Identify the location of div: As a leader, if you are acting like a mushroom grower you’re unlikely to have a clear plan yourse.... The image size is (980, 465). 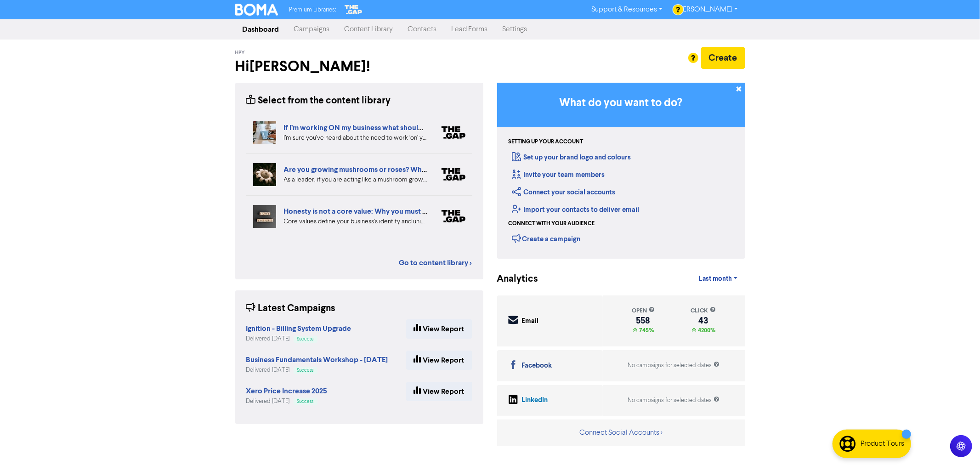
(356, 180).